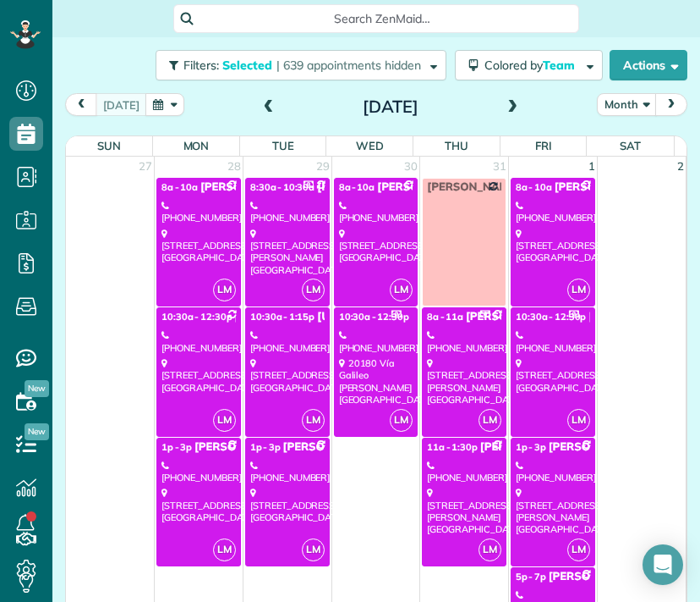 Image resolution: width=700 pixels, height=602 pixels. What do you see at coordinates (663, 565) in the screenshot?
I see `div: Open Intercom Messenger` at bounding box center [663, 565].